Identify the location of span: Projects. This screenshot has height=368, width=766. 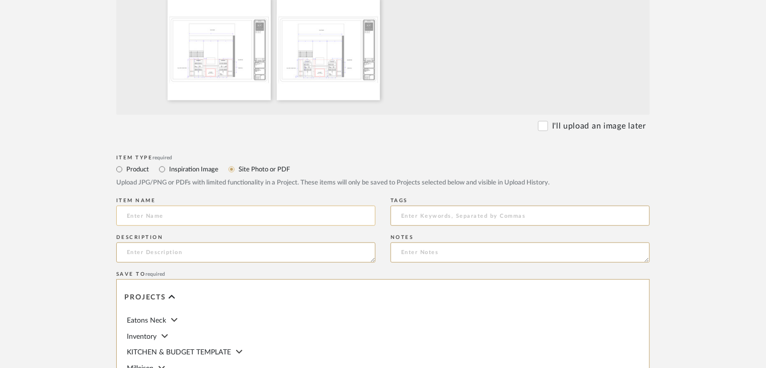
(145, 297).